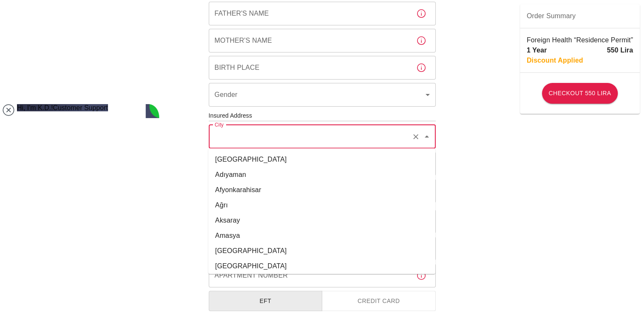 This screenshot has height=314, width=644. Describe the element at coordinates (416, 137) in the screenshot. I see `button: Clear` at that location.